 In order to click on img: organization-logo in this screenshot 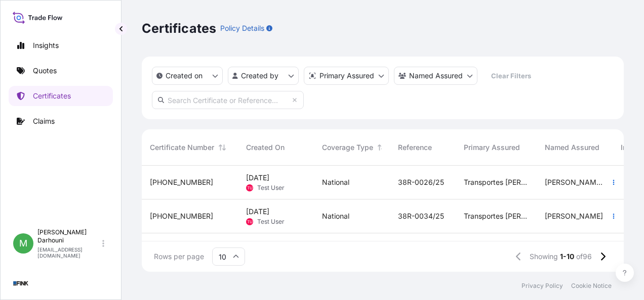, I will do `click(21, 284)`.